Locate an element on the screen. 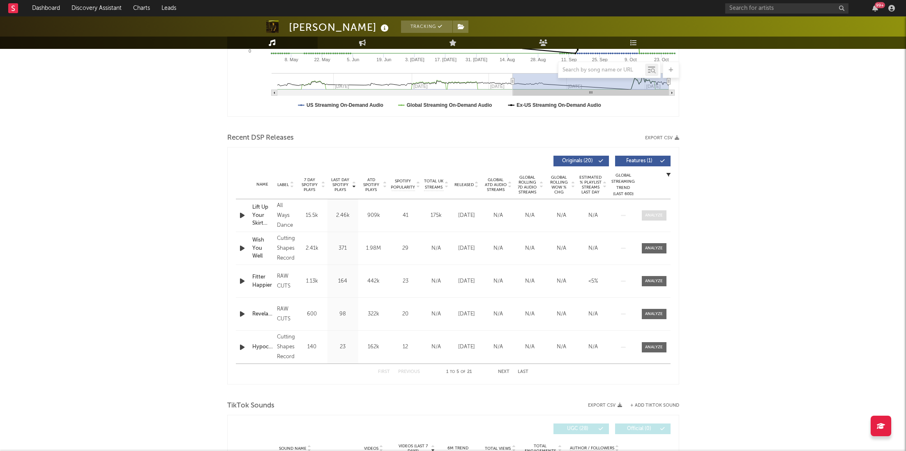  span: Released is located at coordinates (464, 185).